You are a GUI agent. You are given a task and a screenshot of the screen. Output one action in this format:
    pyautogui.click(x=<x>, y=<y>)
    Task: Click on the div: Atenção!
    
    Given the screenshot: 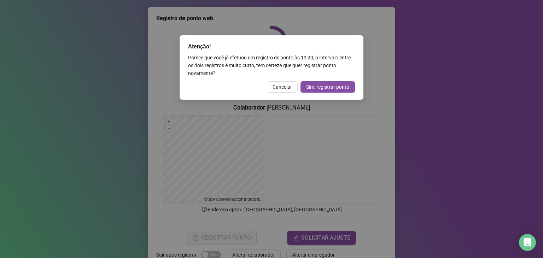 What is the action you would take?
    pyautogui.click(x=271, y=47)
    